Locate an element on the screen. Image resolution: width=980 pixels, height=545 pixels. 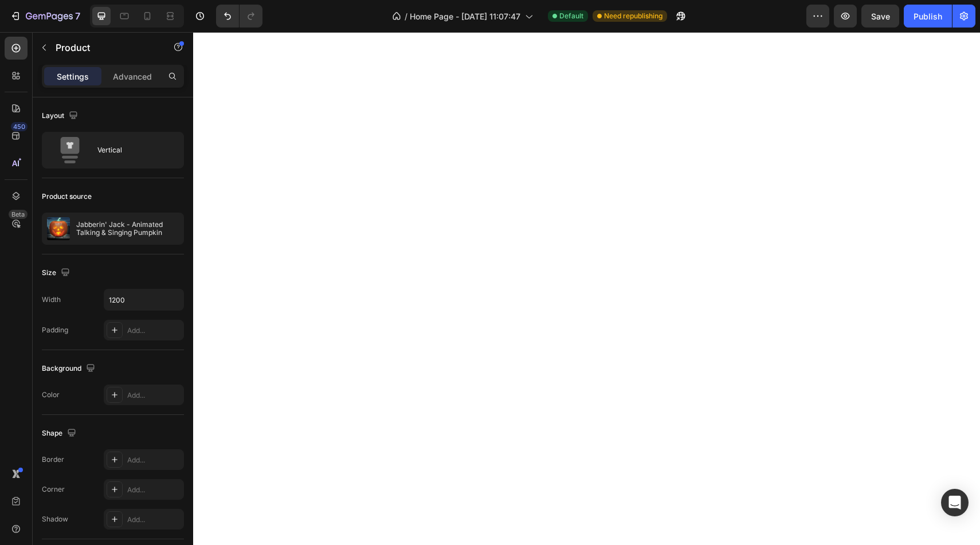
div: Size is located at coordinates (57, 272).